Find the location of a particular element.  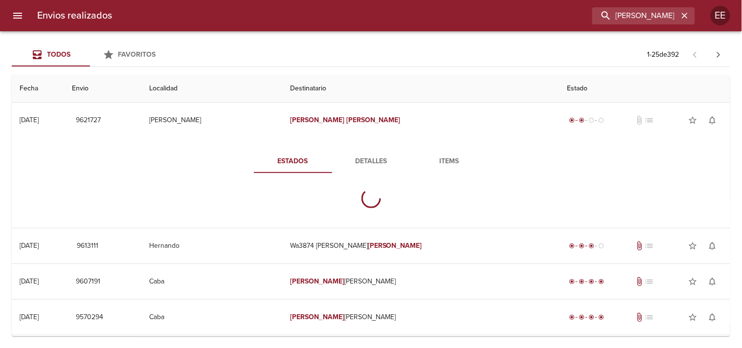

th: Estado is located at coordinates (645, 89).